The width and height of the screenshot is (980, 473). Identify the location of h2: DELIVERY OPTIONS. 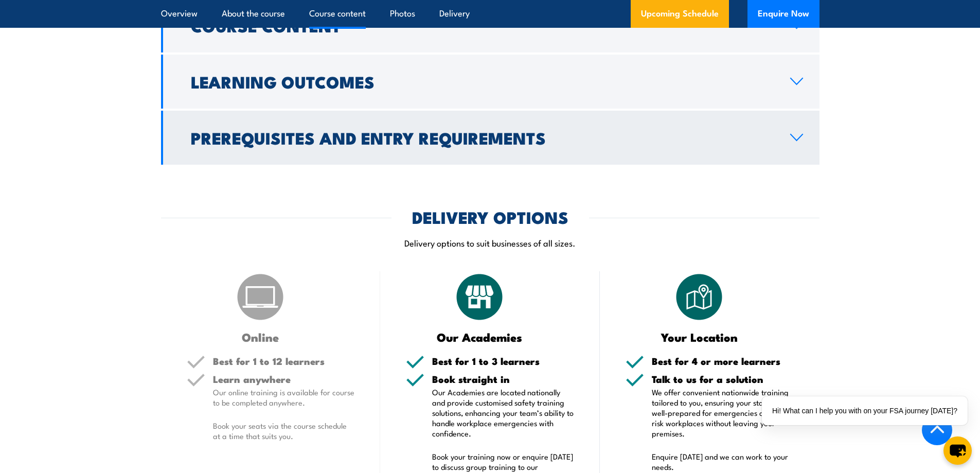
(490, 216).